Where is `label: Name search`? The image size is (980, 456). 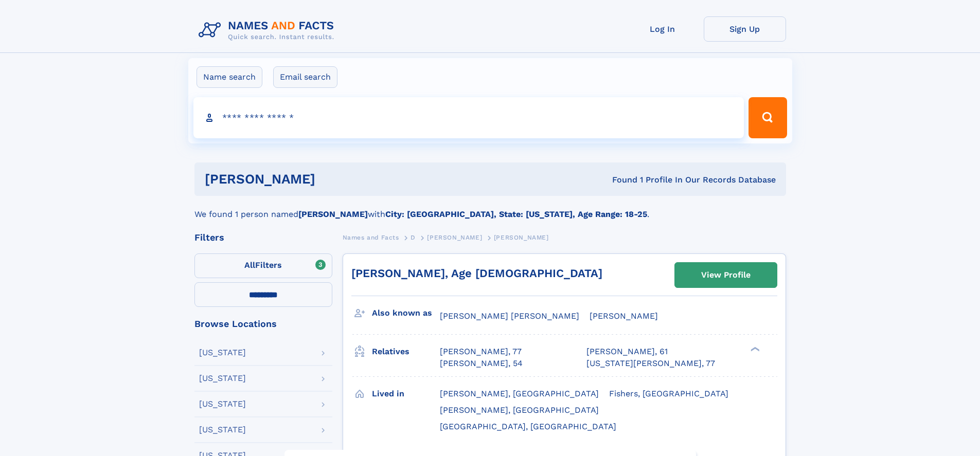
label: Name search is located at coordinates (229, 77).